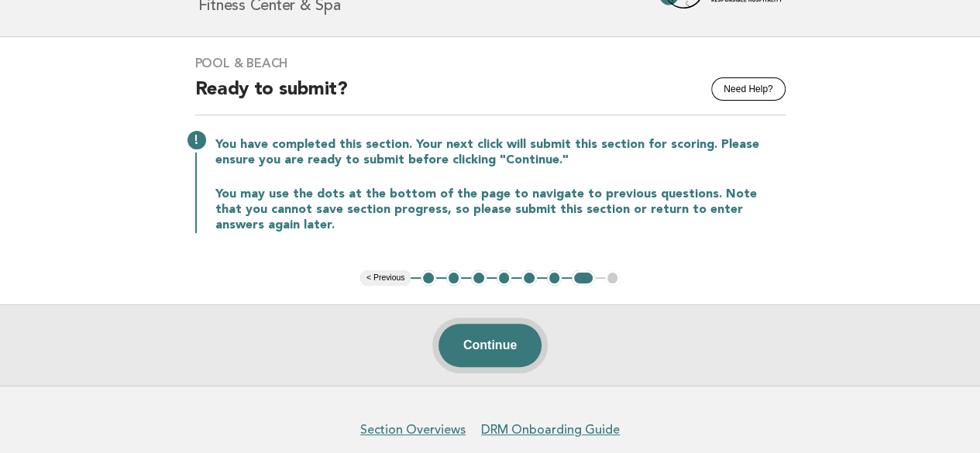 This screenshot has width=980, height=453. What do you see at coordinates (505, 278) in the screenshot?
I see `button: 4` at bounding box center [505, 278].